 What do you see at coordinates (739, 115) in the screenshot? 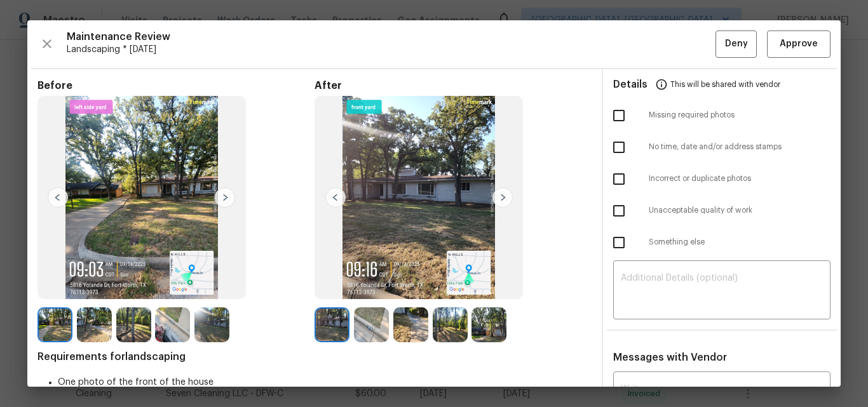
I see `span: Missing required photos` at bounding box center [739, 115].